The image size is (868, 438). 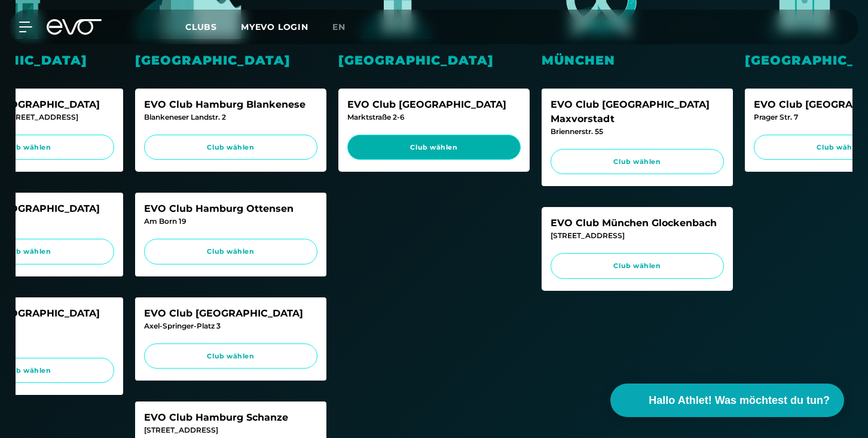 What do you see at coordinates (231, 221) in the screenshot?
I see `div: Am Born 19` at bounding box center [231, 221].